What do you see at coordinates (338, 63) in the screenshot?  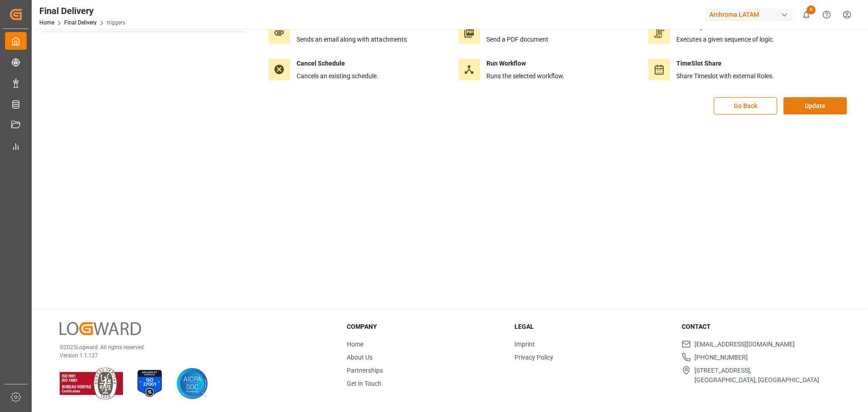 I see `h4: Cancel Schedule` at bounding box center [338, 63].